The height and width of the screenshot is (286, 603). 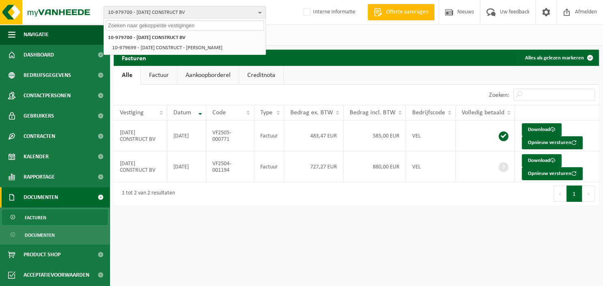 What do you see at coordinates (56, 275) in the screenshot?
I see `span: Acceptatievoorwaarden` at bounding box center [56, 275].